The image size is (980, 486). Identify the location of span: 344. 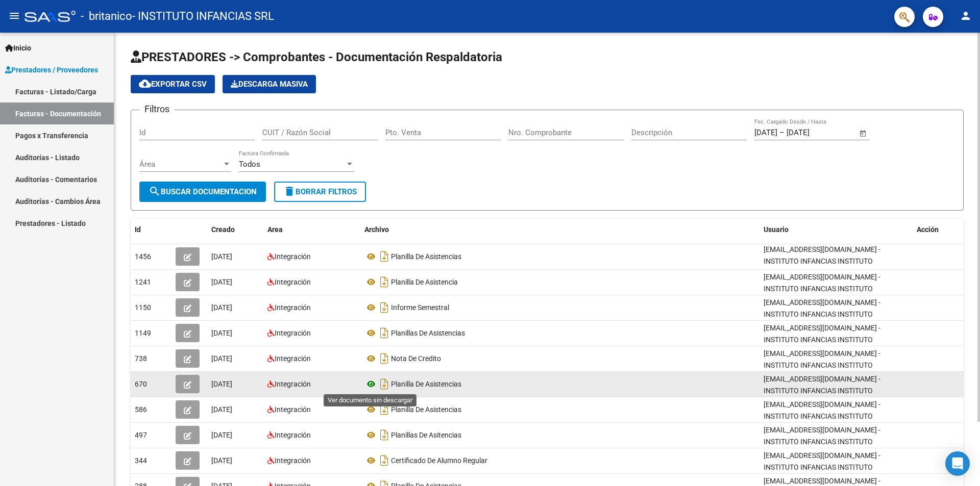
(141, 461).